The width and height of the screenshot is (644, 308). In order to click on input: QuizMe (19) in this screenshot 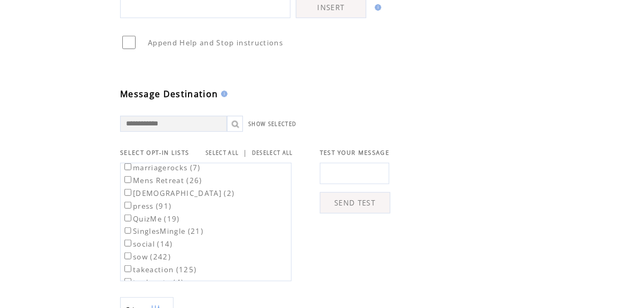, I will do `click(128, 217)`.